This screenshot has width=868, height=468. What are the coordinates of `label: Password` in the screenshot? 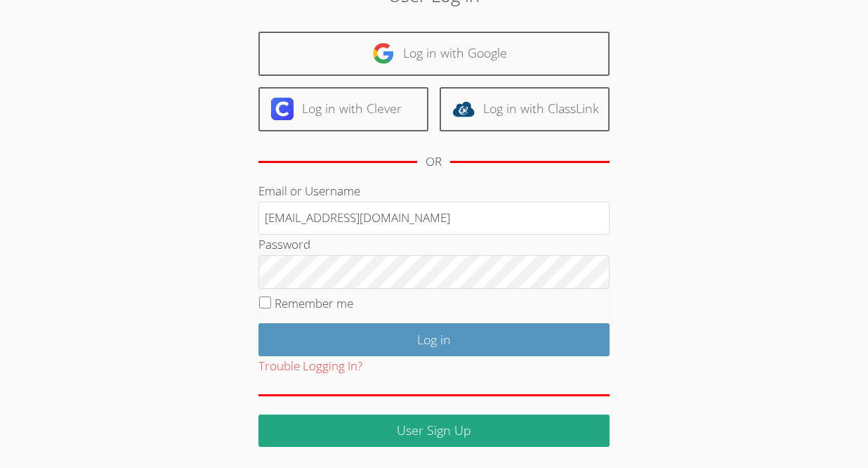 It's located at (284, 243).